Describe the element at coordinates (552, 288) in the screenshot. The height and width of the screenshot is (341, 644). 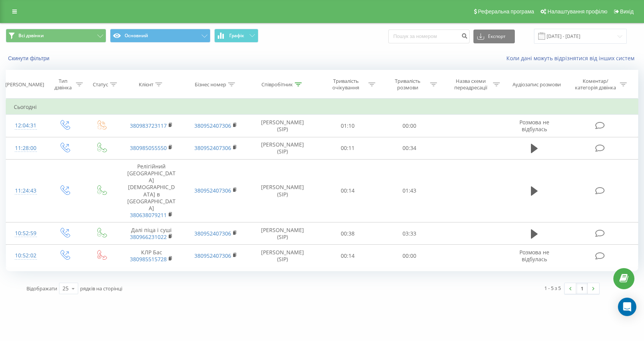
I see `div: 1 - 5 з 5` at that location.